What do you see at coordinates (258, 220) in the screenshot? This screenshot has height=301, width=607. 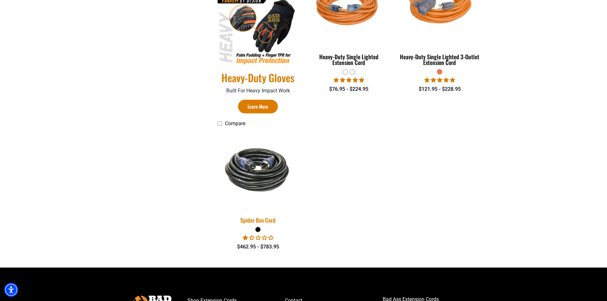 I see `div: Spider Box Cord` at bounding box center [258, 220].